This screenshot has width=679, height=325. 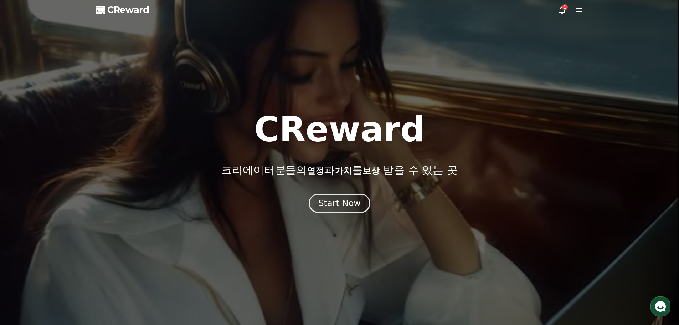 I want to click on a: 대화, so click(x=70, y=235).